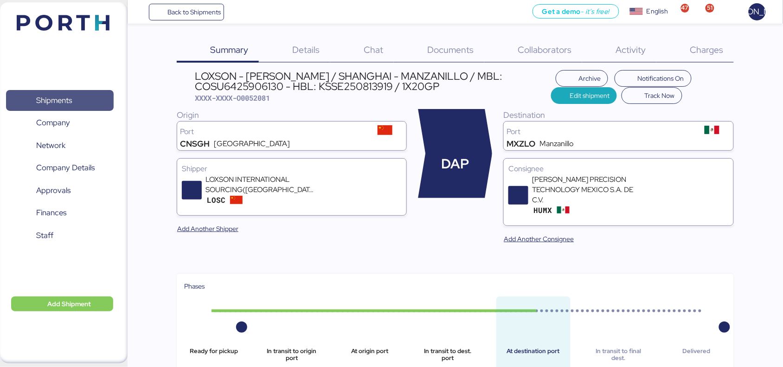 This screenshot has height=367, width=783. Describe the element at coordinates (60, 123) in the screenshot. I see `a: Company` at that location.